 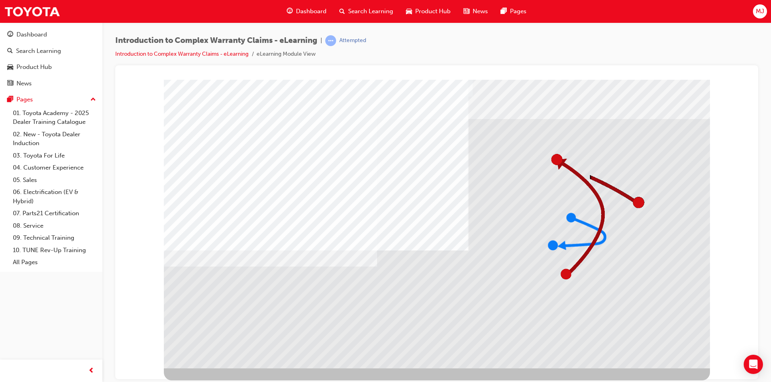 What do you see at coordinates (54, 213) in the screenshot?
I see `a: 07. Parts21 Certification` at bounding box center [54, 213].